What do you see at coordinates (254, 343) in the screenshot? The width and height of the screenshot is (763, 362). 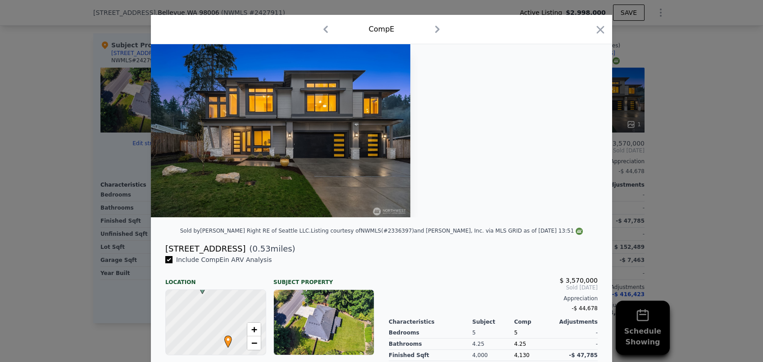 I see `a: Zoom out` at bounding box center [254, 343].